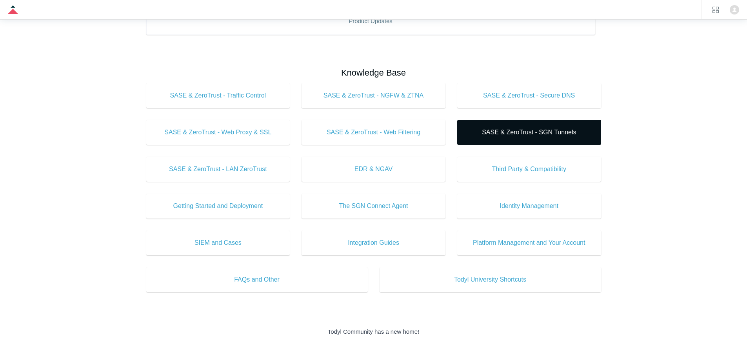 The image size is (747, 338). What do you see at coordinates (490, 280) in the screenshot?
I see `span: Todyl University Shortcuts` at bounding box center [490, 280].